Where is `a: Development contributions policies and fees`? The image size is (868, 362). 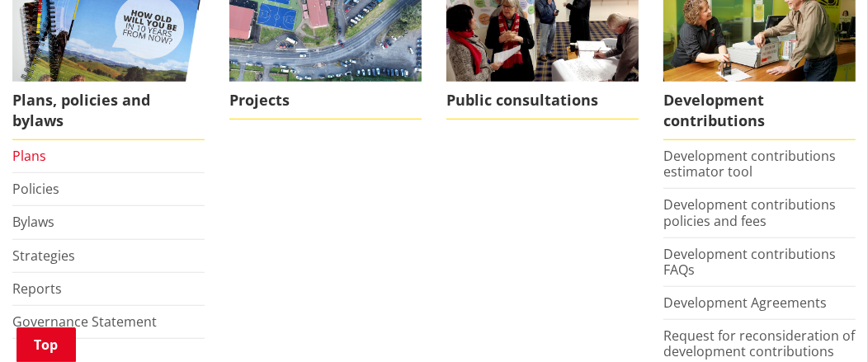 a: Development contributions policies and fees is located at coordinates (749, 212).